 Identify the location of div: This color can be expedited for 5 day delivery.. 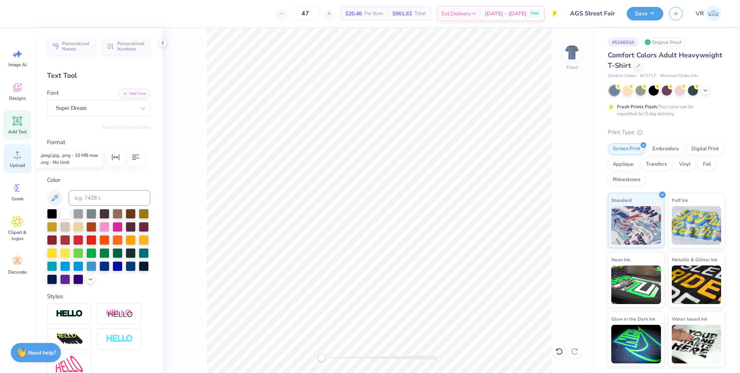
(664, 110).